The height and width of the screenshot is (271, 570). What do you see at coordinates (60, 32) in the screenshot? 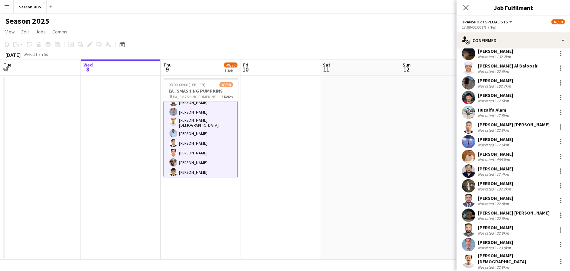
I see `a: Comms` at bounding box center [60, 32].